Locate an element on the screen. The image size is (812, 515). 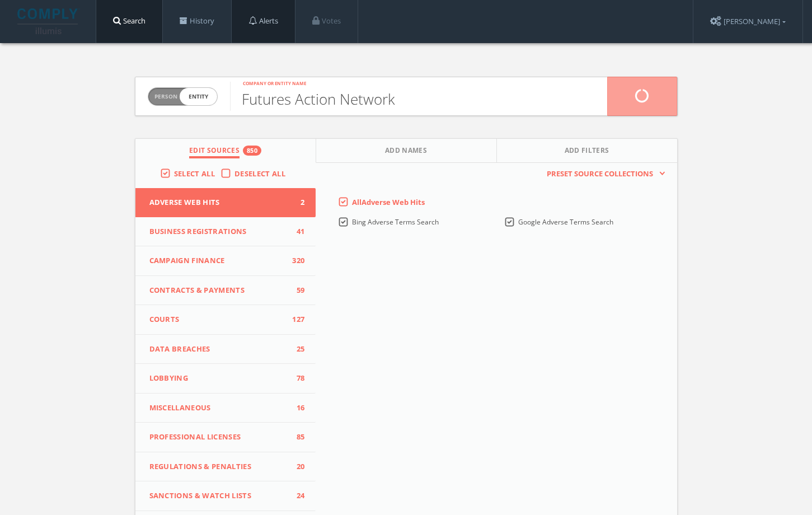
span: Google Adverse Terms Search is located at coordinates (566, 222).